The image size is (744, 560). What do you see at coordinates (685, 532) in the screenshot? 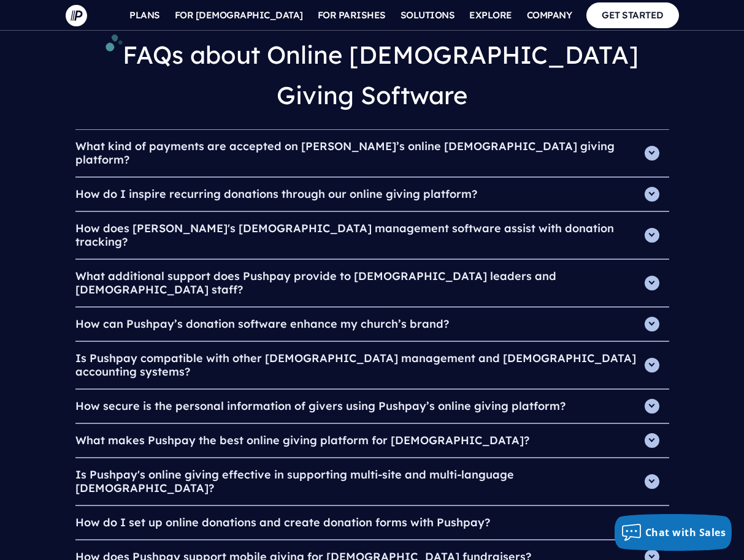
I see `span: Chat with Sales` at bounding box center [685, 532].